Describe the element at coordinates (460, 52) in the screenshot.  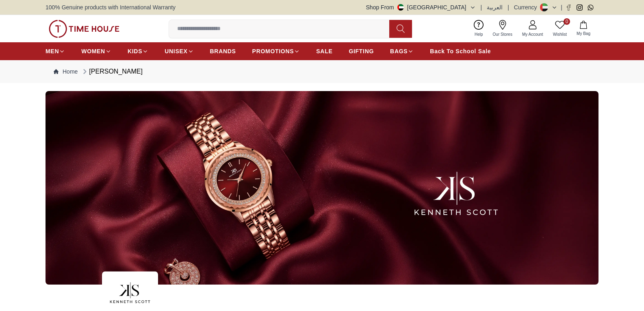
I see `span: Back To School Sale` at that location.